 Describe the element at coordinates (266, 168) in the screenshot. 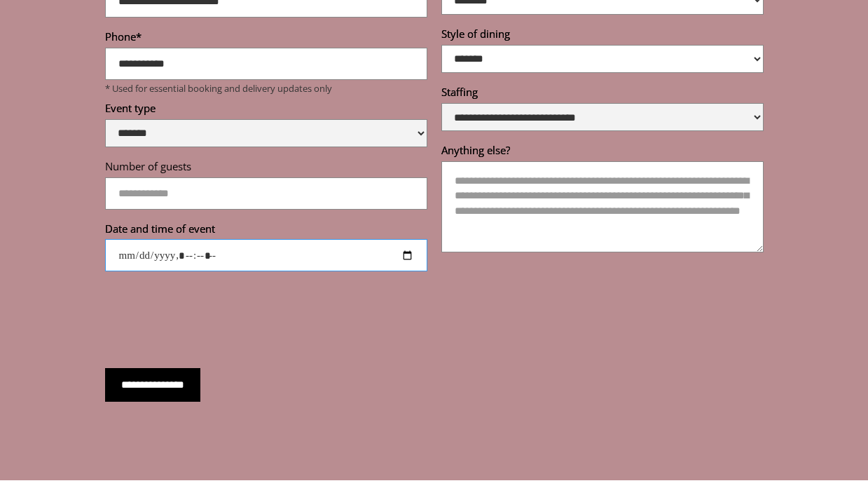

I see `label: Number of guests` at that location.